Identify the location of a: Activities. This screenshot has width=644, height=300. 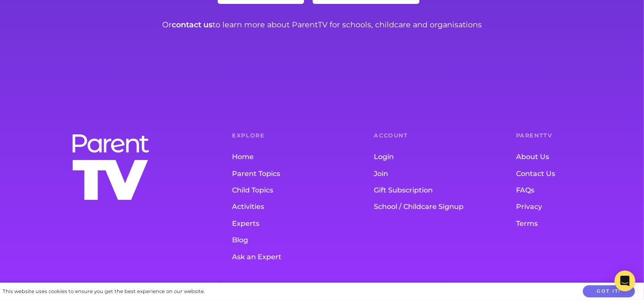
(285, 207).